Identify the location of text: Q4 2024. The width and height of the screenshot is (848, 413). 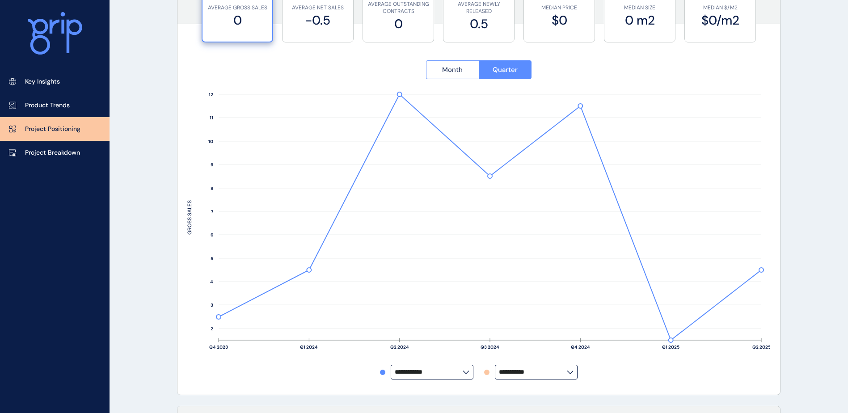
(580, 347).